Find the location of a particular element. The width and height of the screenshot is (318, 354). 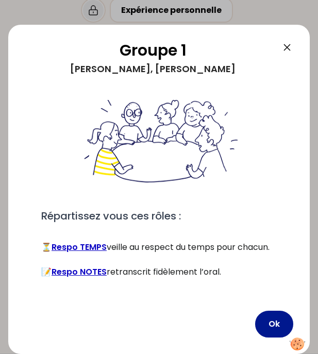

img: filesOfInstructions%2FTIju0MhKKRPiGV7K-table.png is located at coordinates (159, 137).